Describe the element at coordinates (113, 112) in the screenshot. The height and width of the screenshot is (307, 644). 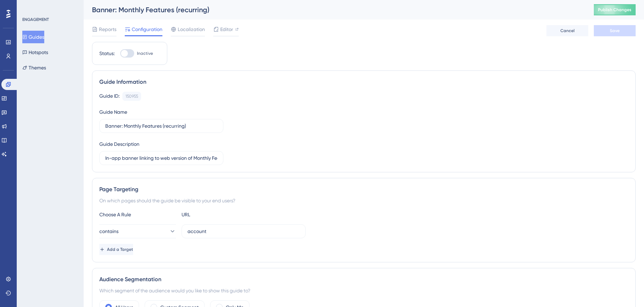
I see `div: Guide Name` at that location.